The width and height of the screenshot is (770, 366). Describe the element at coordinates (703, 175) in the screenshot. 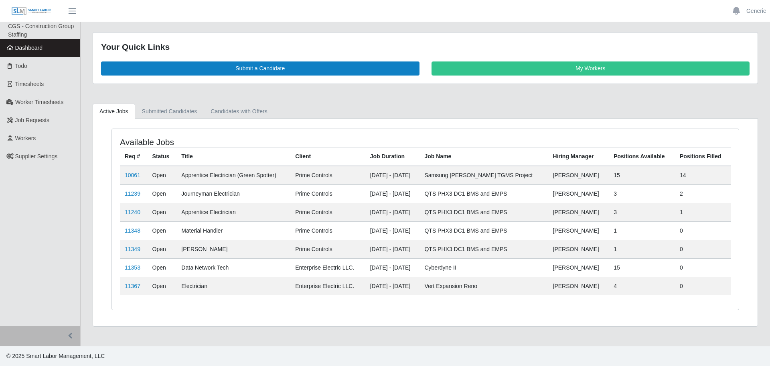

I see `td: 14` at that location.